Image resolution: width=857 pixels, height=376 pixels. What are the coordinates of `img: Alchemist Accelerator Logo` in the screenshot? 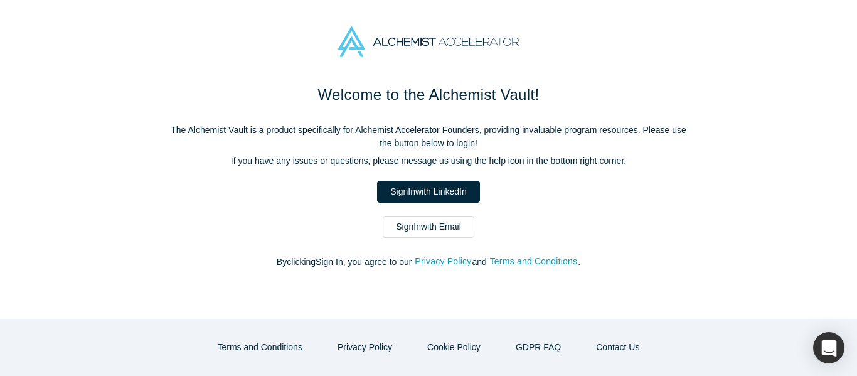 It's located at (428, 41).